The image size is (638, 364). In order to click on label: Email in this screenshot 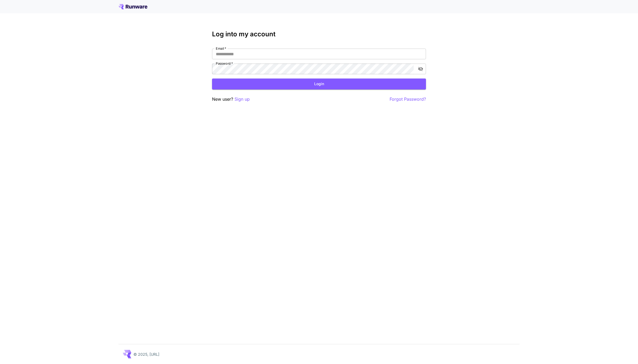, I will do `click(221, 49)`.